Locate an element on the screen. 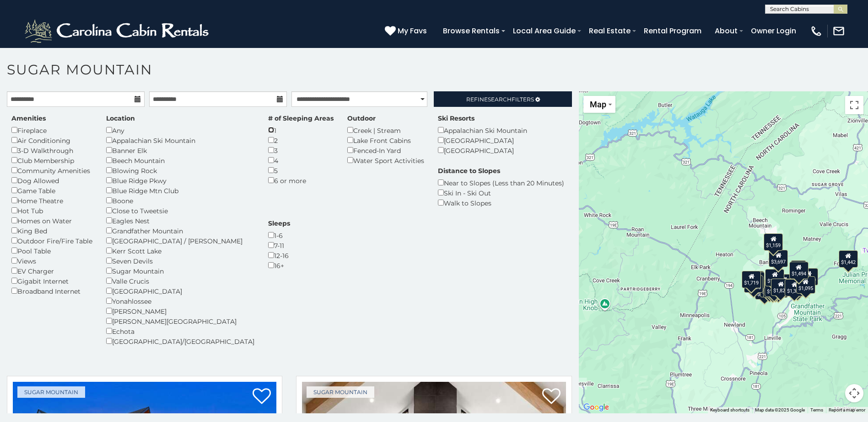  div: EV Charger is located at coordinates (52, 271).